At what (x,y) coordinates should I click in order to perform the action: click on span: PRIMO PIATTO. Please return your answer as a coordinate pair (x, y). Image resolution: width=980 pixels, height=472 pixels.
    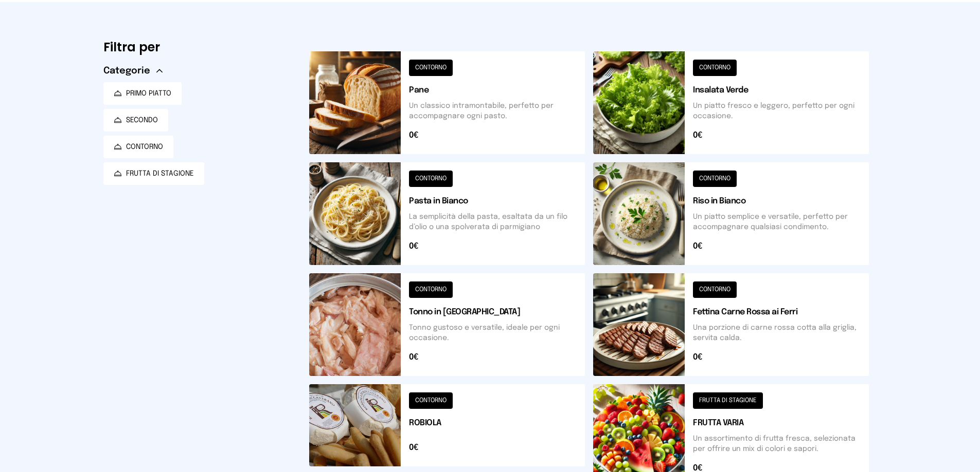
    Looking at the image, I should click on (149, 94).